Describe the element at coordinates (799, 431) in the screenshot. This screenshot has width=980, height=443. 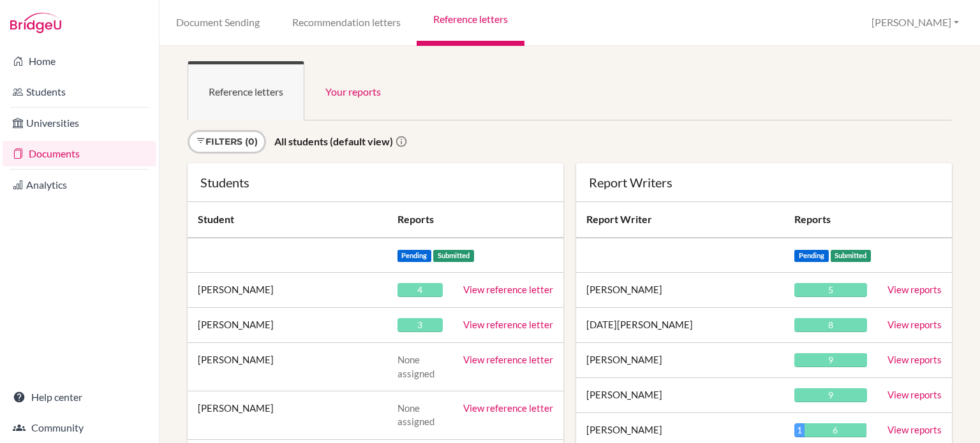
I see `div: 1` at that location.